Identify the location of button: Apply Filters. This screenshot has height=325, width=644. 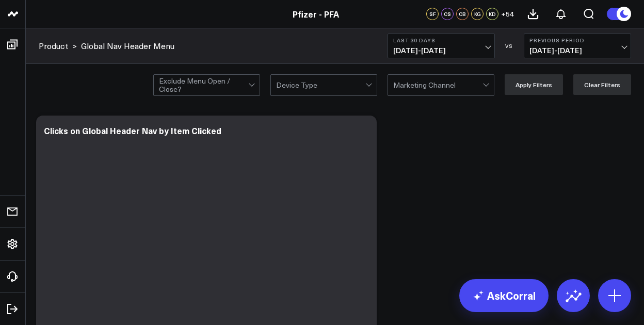
(534, 84).